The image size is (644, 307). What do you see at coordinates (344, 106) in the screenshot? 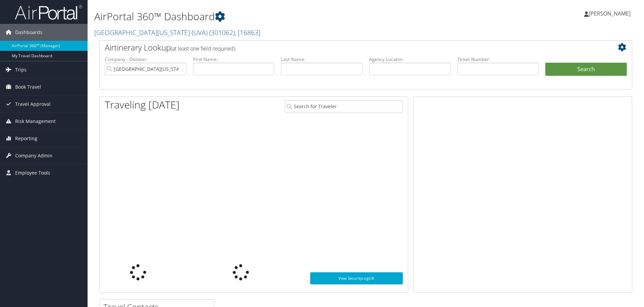
I see `input: Search for Traveler` at bounding box center [344, 106].